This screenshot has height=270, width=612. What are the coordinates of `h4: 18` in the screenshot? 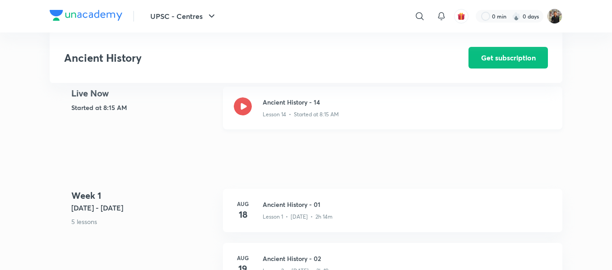 It's located at (243, 215).